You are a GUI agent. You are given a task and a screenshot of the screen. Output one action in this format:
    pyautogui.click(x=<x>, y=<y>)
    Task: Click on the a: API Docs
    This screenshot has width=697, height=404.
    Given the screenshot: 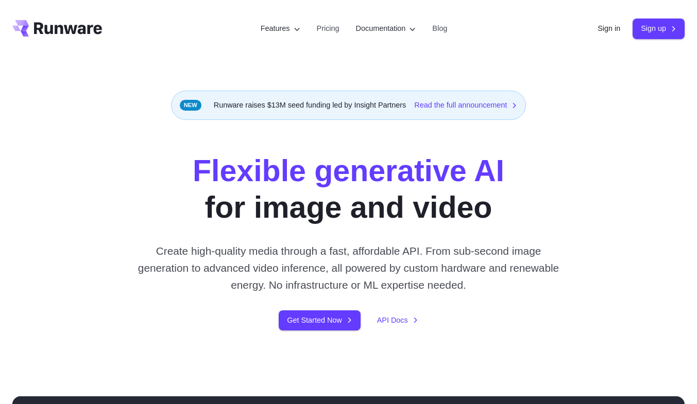 What is the action you would take?
    pyautogui.click(x=397, y=320)
    